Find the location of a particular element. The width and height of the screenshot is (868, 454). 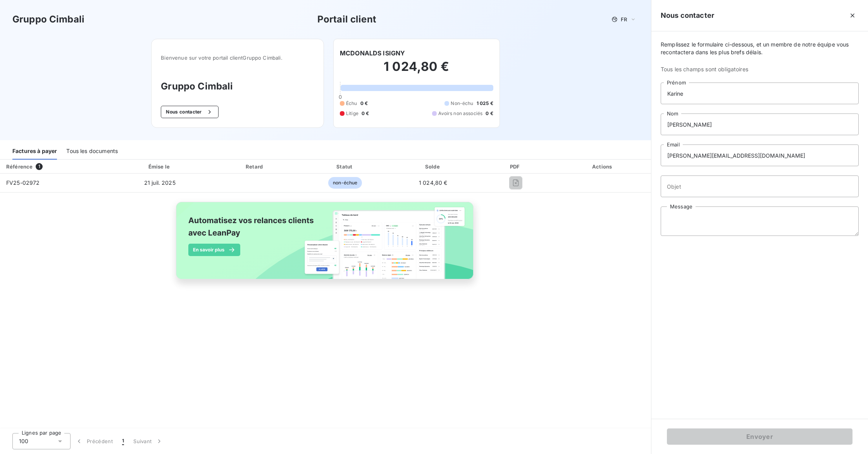

div: Tous les documents is located at coordinates (92, 151).